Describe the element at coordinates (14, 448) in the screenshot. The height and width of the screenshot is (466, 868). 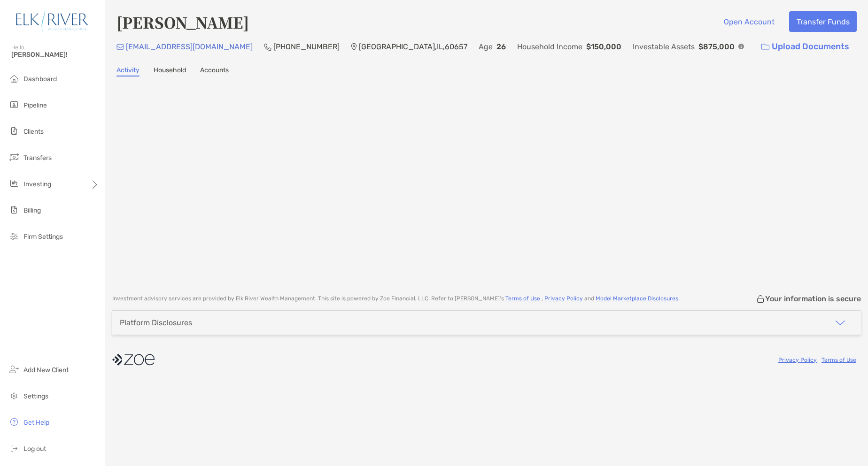
I see `img: logout icon` at that location.